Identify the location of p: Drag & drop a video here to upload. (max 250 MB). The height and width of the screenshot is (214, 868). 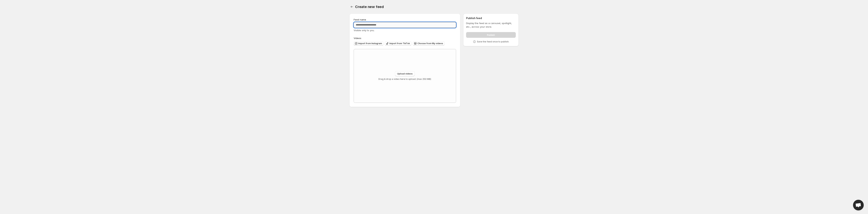
(405, 79).